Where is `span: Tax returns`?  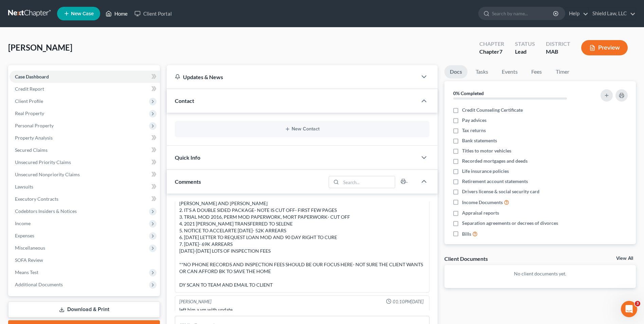 span: Tax returns is located at coordinates (474, 130).